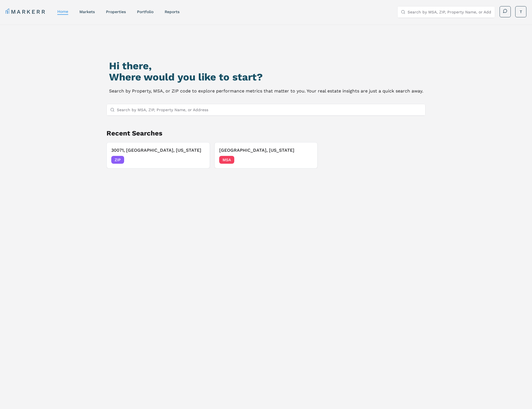 Image resolution: width=532 pixels, height=409 pixels. Describe the element at coordinates (118, 160) in the screenshot. I see `span: ZIP` at that location.